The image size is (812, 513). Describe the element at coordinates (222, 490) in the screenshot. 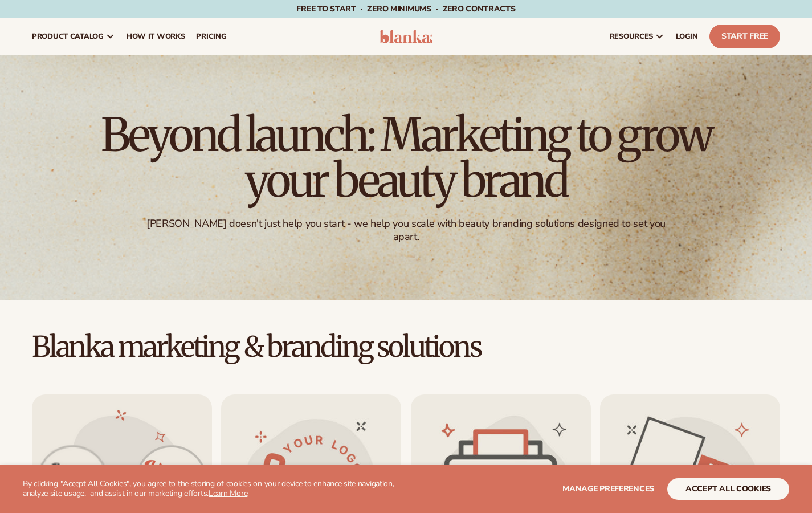

I see `p: By clicking "Accept All Cookies", you agree to the storing of cookies on your device to enhance s...` at that location.